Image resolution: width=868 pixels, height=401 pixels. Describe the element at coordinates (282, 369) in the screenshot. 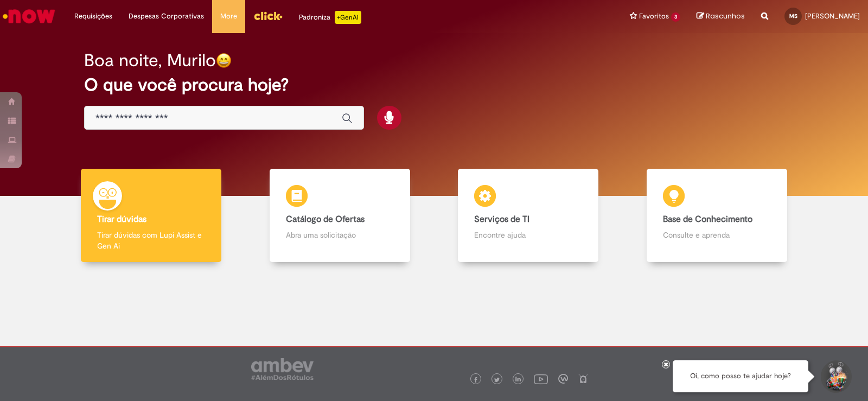

I see `img: logo_footer_ambev_rotulo_gray.png` at that location.